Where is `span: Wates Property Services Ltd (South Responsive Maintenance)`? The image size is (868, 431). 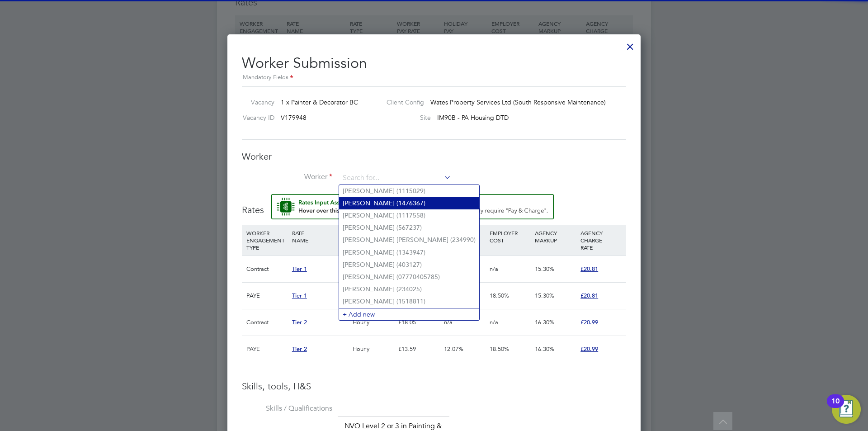 span: Wates Property Services Ltd (South Responsive Maintenance) is located at coordinates (518, 102).